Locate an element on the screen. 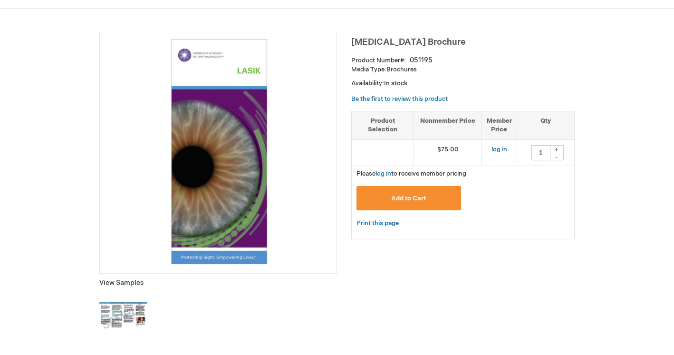  span: In stock is located at coordinates (395, 83).